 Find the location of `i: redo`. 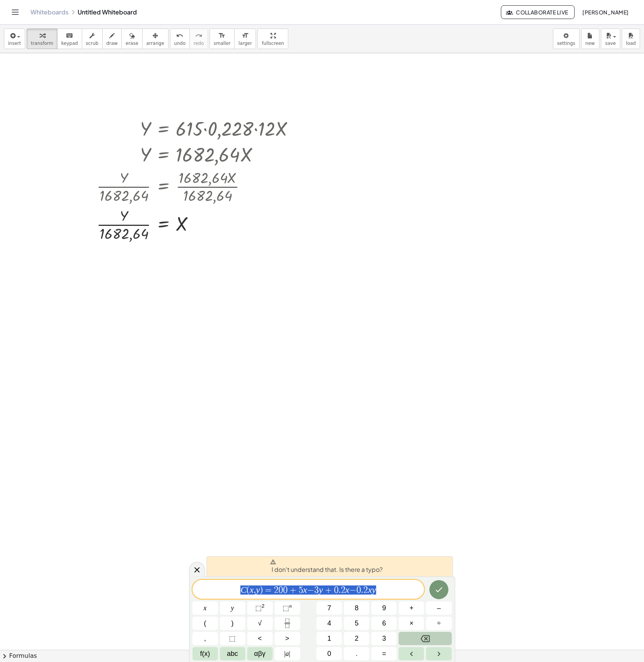

i: redo is located at coordinates (199, 36).